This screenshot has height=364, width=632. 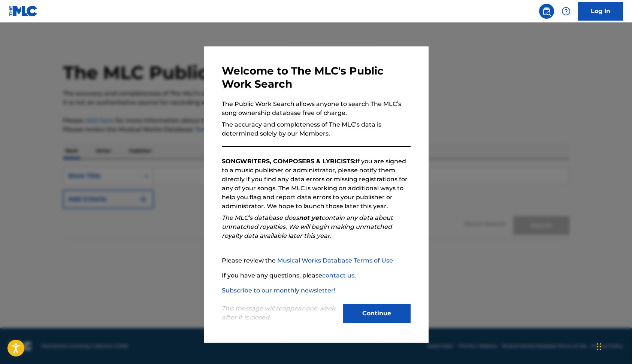 I want to click on strong: not yet, so click(x=310, y=217).